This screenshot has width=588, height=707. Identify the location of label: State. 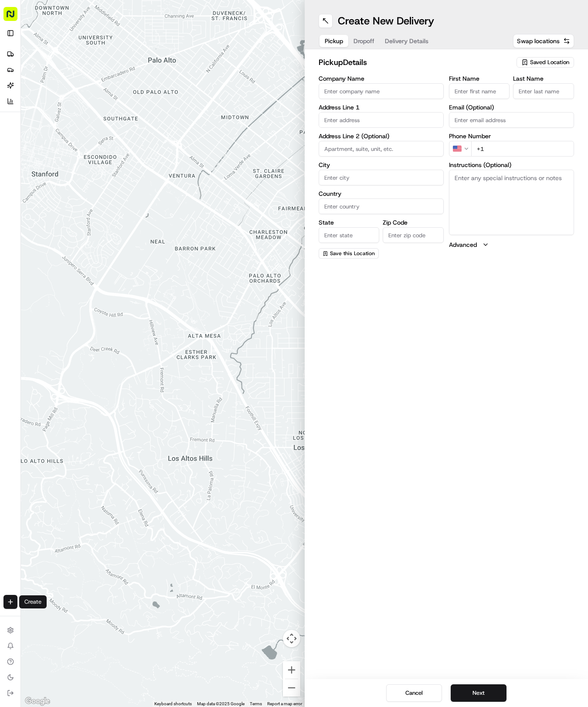
(349, 222).